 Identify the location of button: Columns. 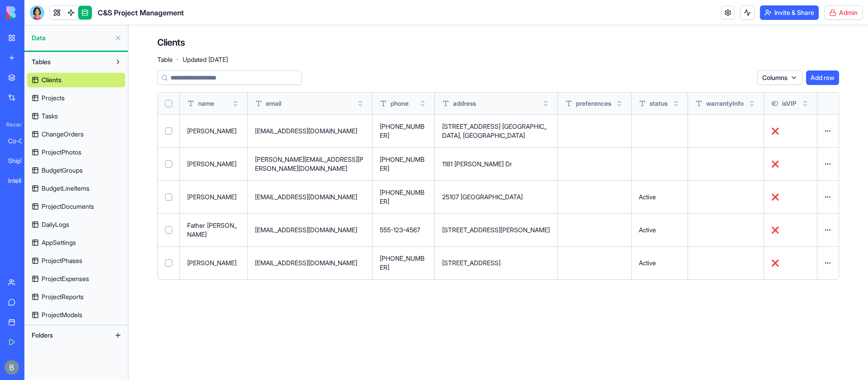
(780, 78).